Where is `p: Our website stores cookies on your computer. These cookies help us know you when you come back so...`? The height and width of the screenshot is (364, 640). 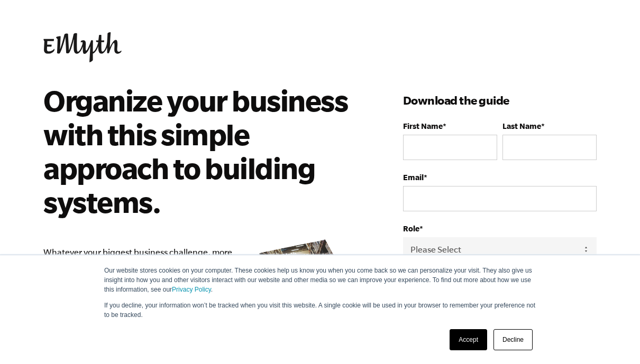
p: Our website stores cookies on your computer. These cookies help us know you when you come back so... is located at coordinates (320, 280).